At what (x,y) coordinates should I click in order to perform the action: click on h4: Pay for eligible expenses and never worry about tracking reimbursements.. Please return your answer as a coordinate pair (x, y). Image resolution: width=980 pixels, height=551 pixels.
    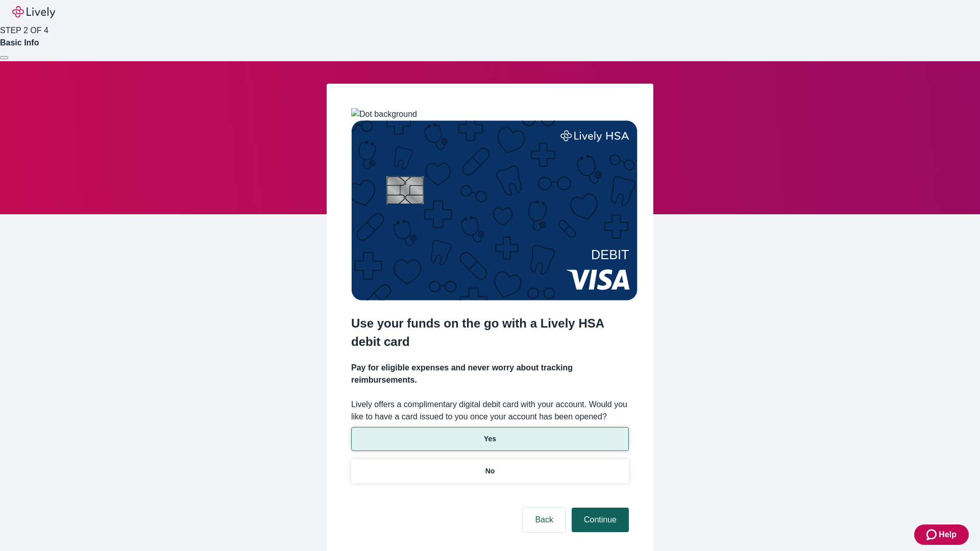
    Looking at the image, I should click on (490, 374).